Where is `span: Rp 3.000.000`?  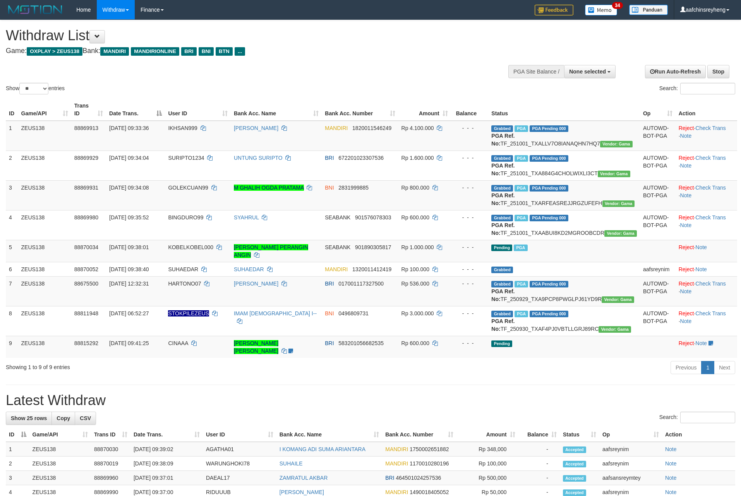
span: Rp 3.000.000 is located at coordinates (417, 313).